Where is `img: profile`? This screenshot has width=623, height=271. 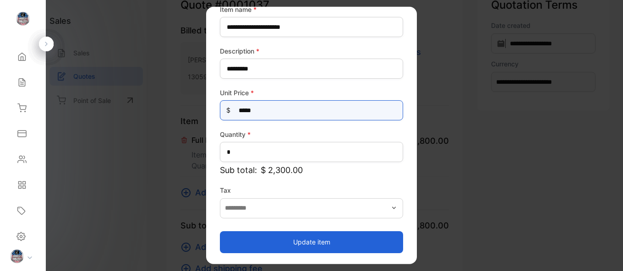
img: profile is located at coordinates (17, 257).